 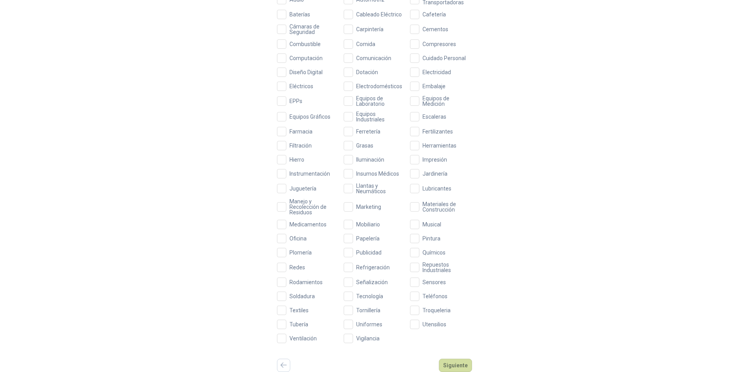 What do you see at coordinates (436, 29) in the screenshot?
I see `span: Cementos` at bounding box center [436, 29].